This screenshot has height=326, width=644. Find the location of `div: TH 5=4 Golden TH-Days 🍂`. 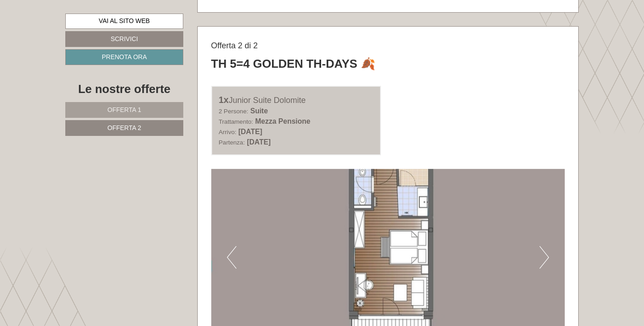

div: TH 5=4 Golden TH-Days 🍂 is located at coordinates (293, 63).